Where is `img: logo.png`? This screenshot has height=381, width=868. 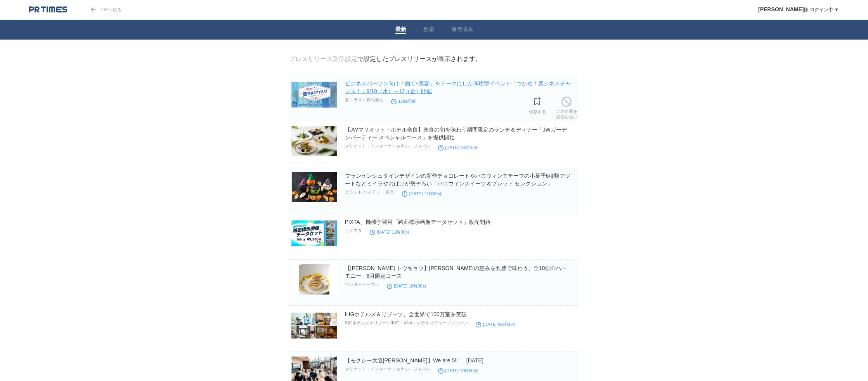
img: logo.png is located at coordinates (48, 10).